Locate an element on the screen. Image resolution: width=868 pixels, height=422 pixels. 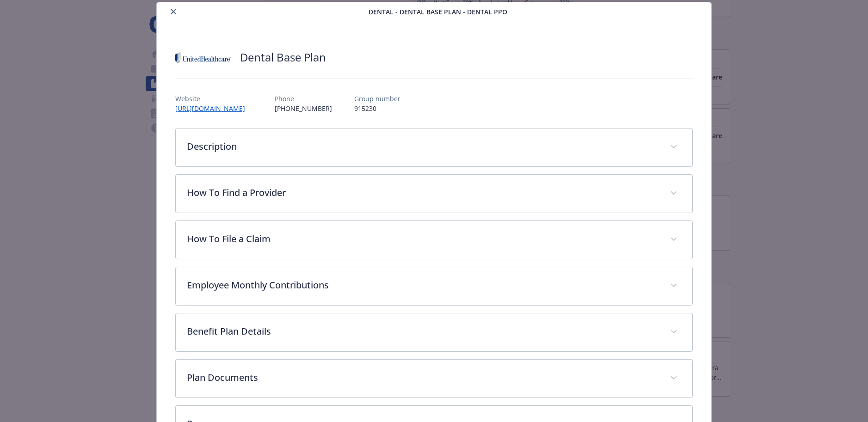
p: Website is located at coordinates (214, 98).